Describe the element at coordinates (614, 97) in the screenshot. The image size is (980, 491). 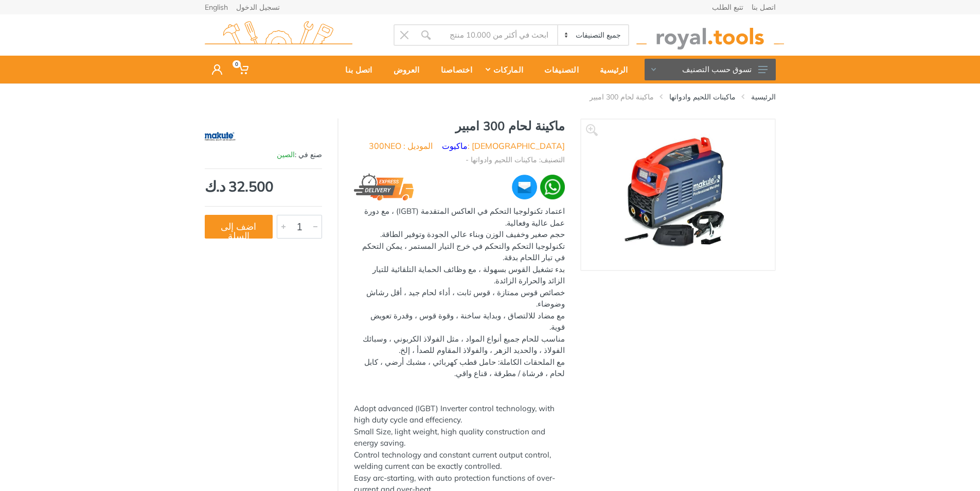
I see `li: ماكينة لحام 300 امبير` at that location.